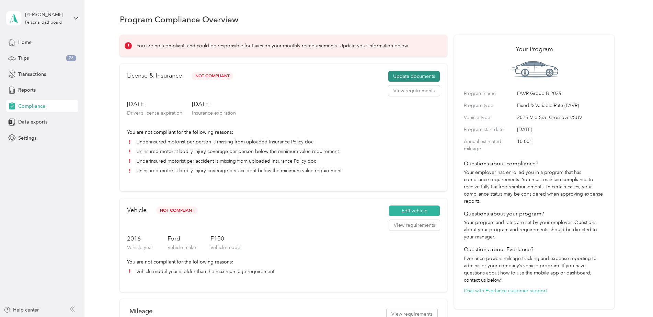  Describe the element at coordinates (214, 113) in the screenshot. I see `p: Insurance expiration` at that location.